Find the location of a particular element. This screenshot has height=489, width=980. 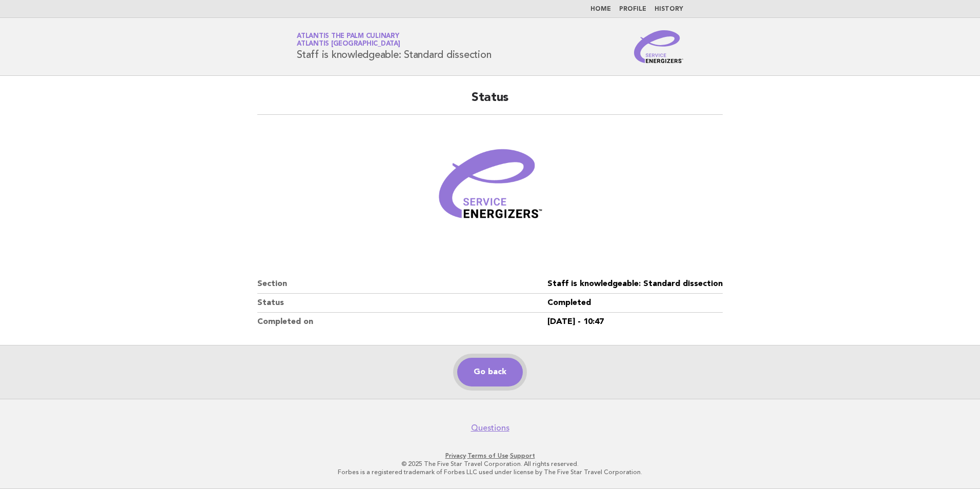

dt: Status is located at coordinates (402, 303).